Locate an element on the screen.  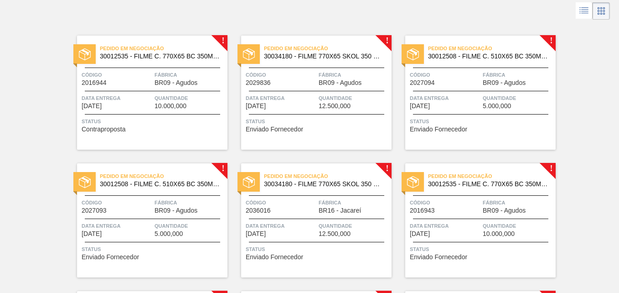
a: !statusPedido em Negociação30034180 - FILME 770X65 SKOL 350 MP C12Código2029836FábricaBR09 - Agud... is located at coordinates (310, 93).